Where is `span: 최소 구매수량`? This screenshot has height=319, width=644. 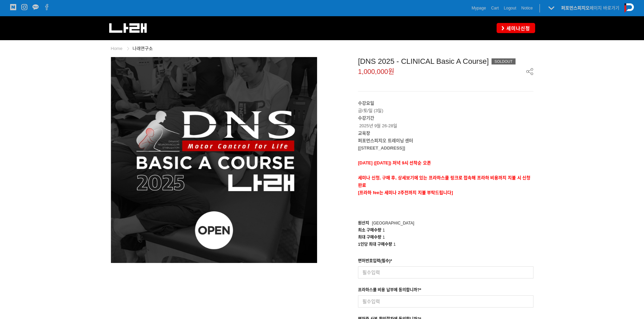 span: 최소 구매수량 is located at coordinates (370, 231).